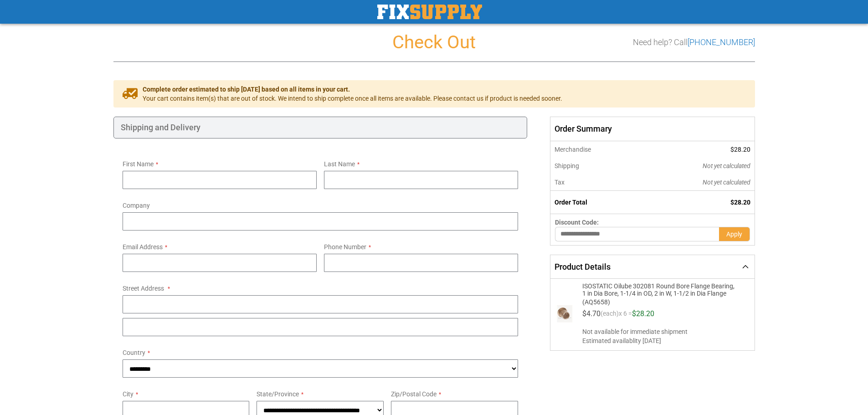 The height and width of the screenshot is (415, 868). Describe the element at coordinates (592, 313) in the screenshot. I see `span: $4.70` at that location.